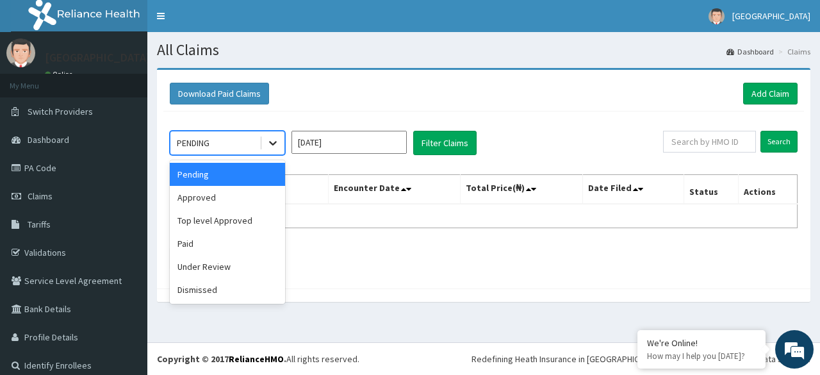 This screenshot has width=820, height=375. What do you see at coordinates (750, 51) in the screenshot?
I see `a: Dashboard` at bounding box center [750, 51].